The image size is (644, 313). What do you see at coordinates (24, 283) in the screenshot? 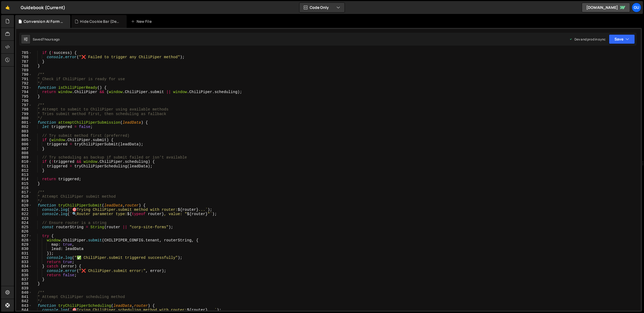
I see `div: 838` at bounding box center [24, 283].